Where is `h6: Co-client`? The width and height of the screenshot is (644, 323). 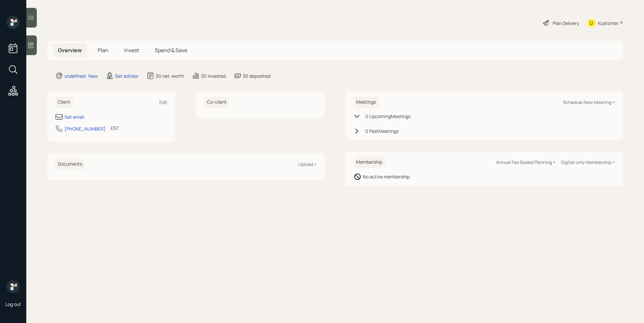 h6: Co-client is located at coordinates (217, 102).